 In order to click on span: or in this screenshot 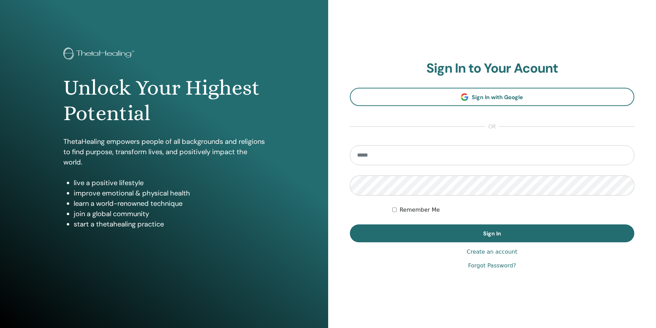, I will do `click(492, 127)`.